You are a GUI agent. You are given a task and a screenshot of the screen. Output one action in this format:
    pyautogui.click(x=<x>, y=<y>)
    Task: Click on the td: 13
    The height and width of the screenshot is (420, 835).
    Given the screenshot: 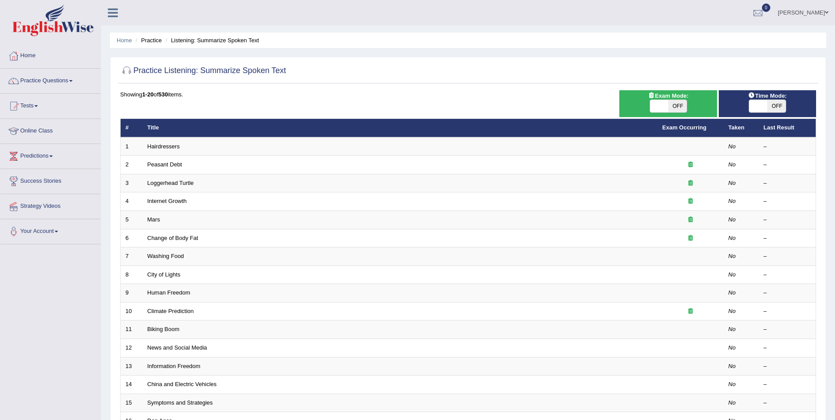 What is the action you would take?
    pyautogui.click(x=132, y=366)
    